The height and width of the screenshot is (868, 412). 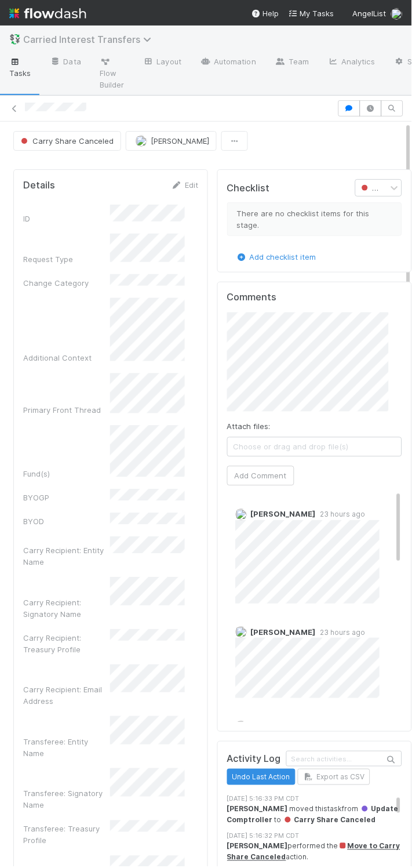 I want to click on div: Help, so click(x=265, y=13).